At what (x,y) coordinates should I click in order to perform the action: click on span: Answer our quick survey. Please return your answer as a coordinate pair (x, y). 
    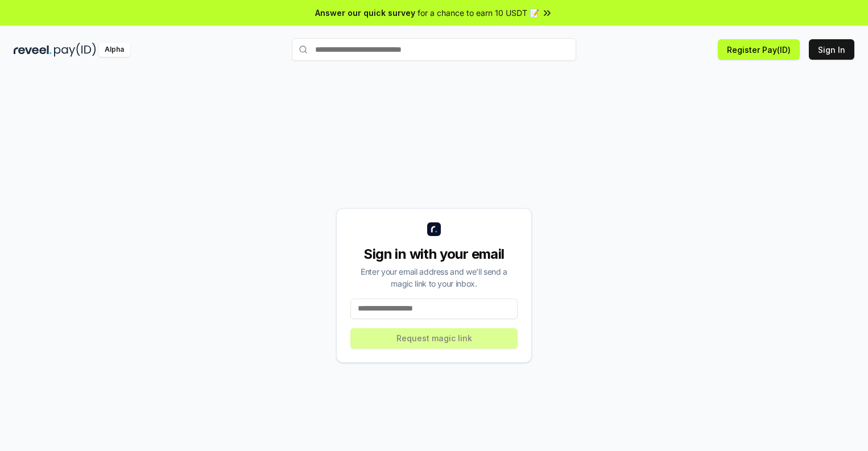
    Looking at the image, I should click on (366, 12).